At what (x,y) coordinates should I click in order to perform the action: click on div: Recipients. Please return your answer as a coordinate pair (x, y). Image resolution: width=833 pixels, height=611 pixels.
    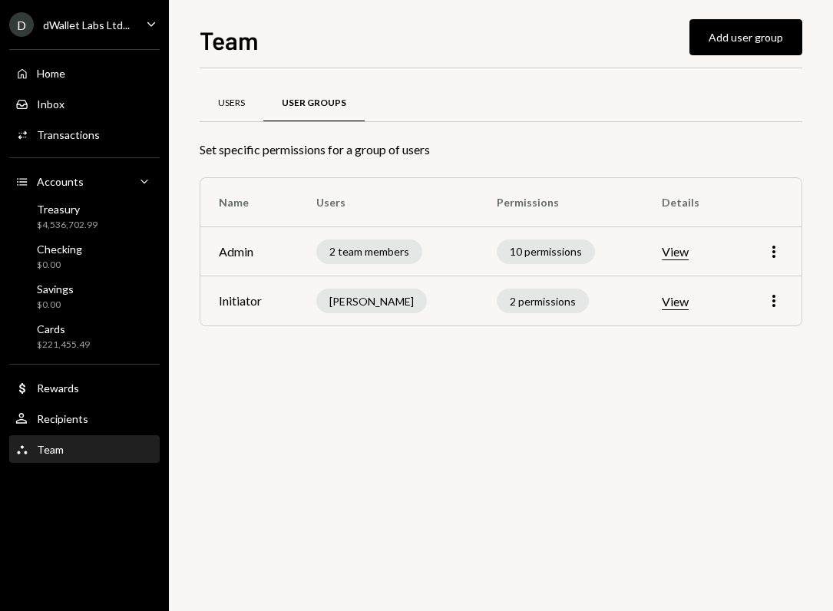
    Looking at the image, I should click on (62, 418).